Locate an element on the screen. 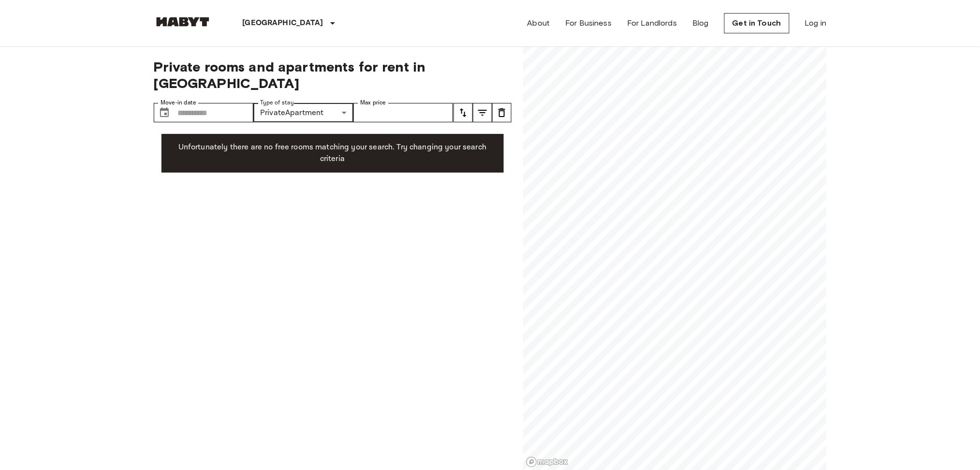  a: For Business is located at coordinates (589, 23).